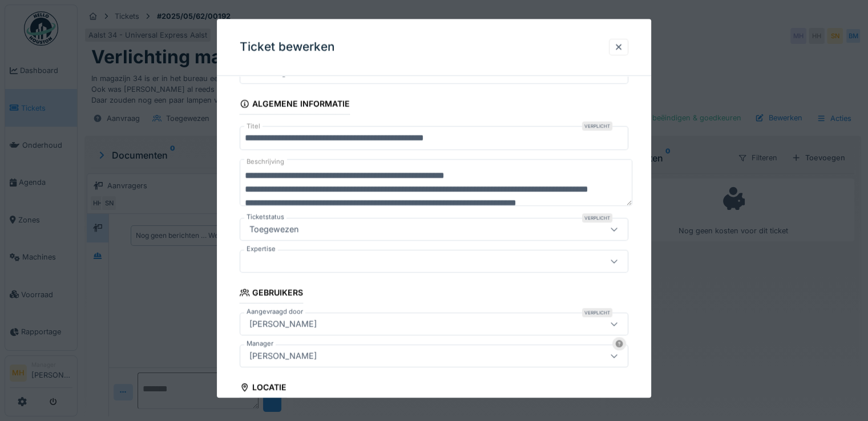 The image size is (868, 421). What do you see at coordinates (266, 161) in the screenshot?
I see `label: Beschrijving` at bounding box center [266, 161].